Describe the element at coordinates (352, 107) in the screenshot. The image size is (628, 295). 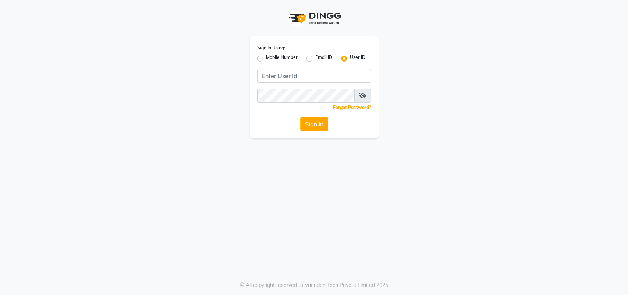
I see `a: Forgot Password?` at that location.